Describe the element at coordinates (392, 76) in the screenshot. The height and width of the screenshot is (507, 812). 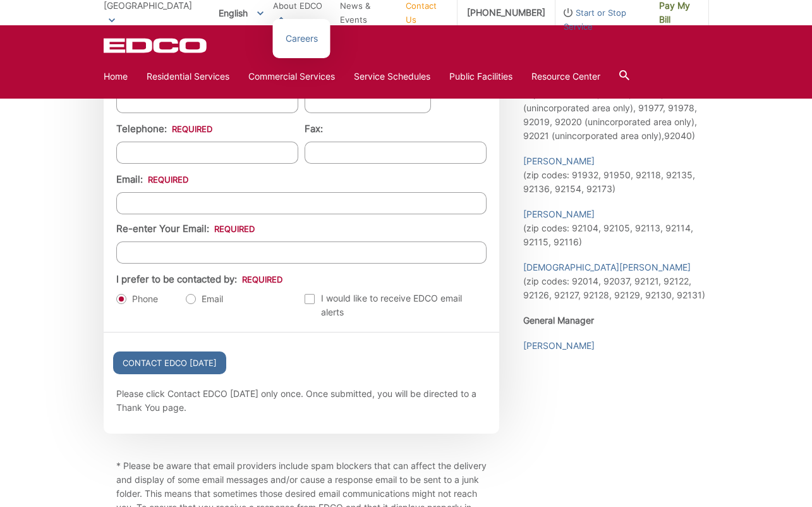
I see `a: Service Schedules` at that location.